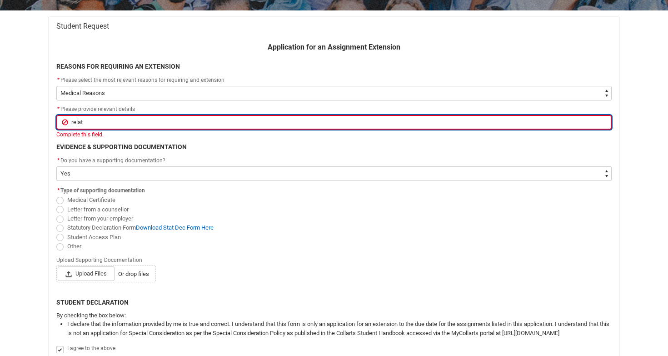  Describe the element at coordinates (175, 227) in the screenshot. I see `a: Download Stat Dec Form Here` at that location.